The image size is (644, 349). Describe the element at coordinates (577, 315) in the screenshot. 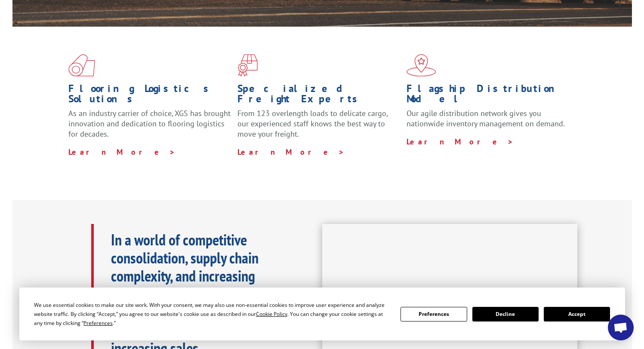

I see `button: Accept` at that location.